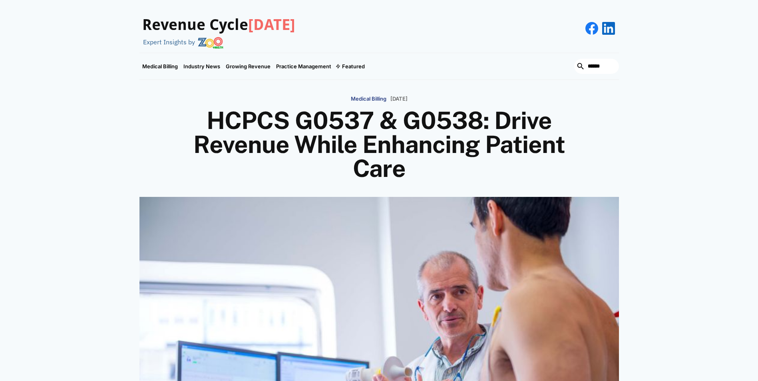  I want to click on a: Practice Management, so click(304, 66).